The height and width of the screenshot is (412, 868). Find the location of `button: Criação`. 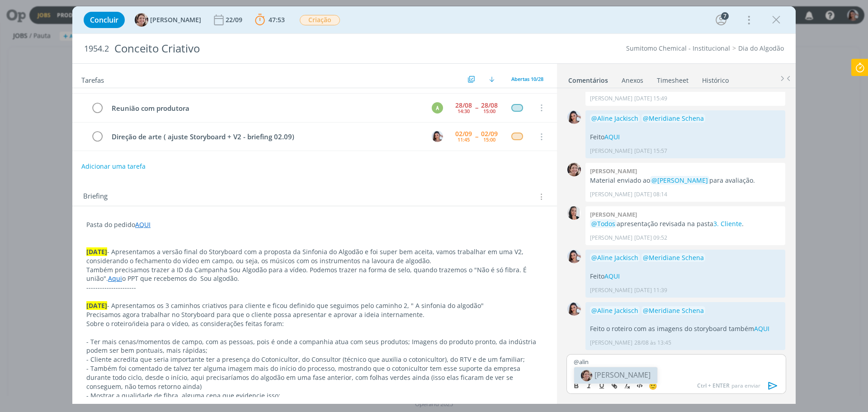

button: Criação is located at coordinates (320, 20).